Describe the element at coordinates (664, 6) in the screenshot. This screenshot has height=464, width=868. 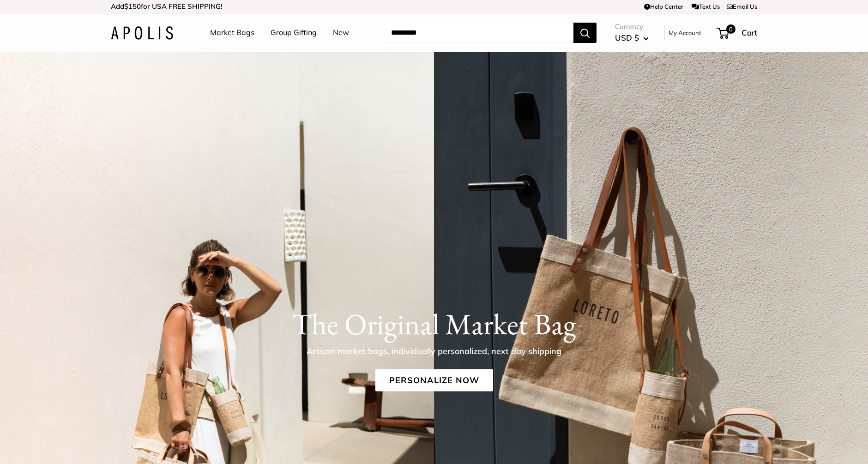
I see `a: Help Center` at that location.